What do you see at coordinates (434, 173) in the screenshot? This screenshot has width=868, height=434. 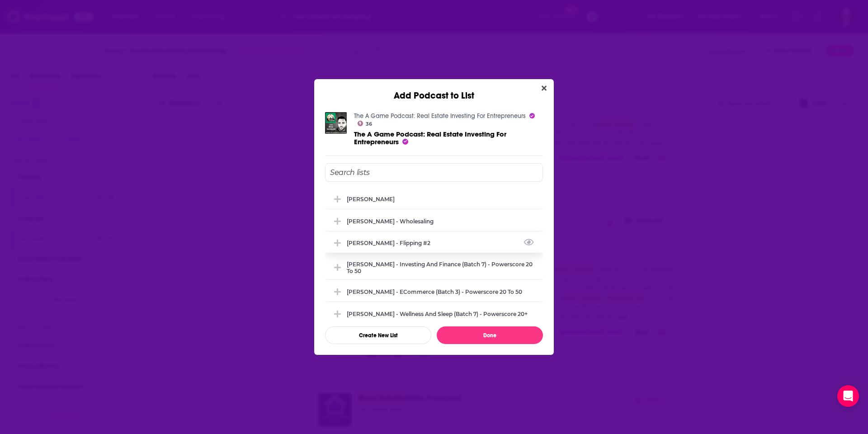 I see `input: Search lists` at bounding box center [434, 173].